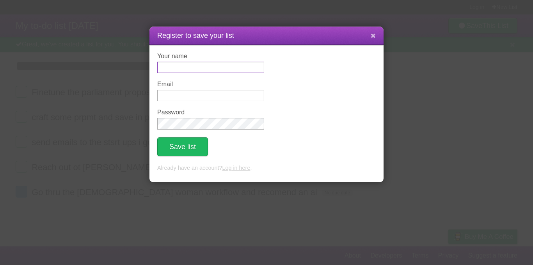 This screenshot has width=533, height=265. I want to click on label: Email, so click(211, 84).